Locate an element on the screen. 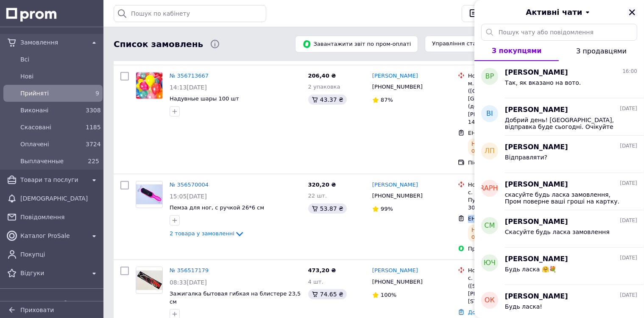 The height and width of the screenshot is (318, 644). span: Повідомлення is located at coordinates (60, 217).